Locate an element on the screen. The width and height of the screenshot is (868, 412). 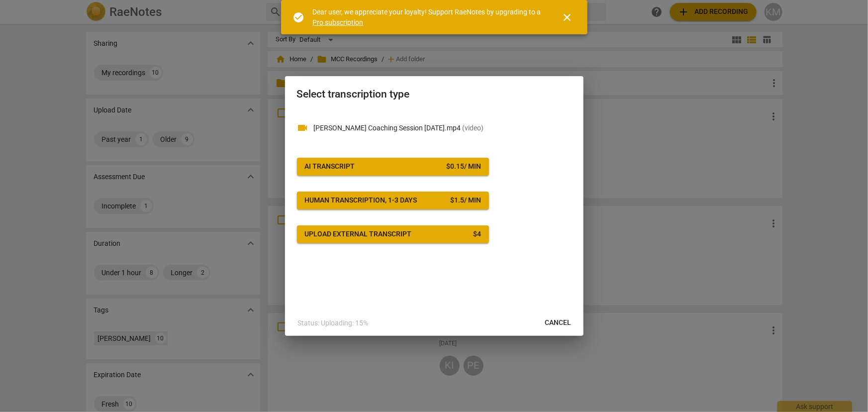
span: videocam is located at coordinates (303, 128).